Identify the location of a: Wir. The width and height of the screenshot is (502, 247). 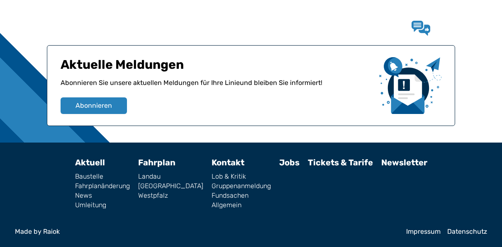
(302, 28).